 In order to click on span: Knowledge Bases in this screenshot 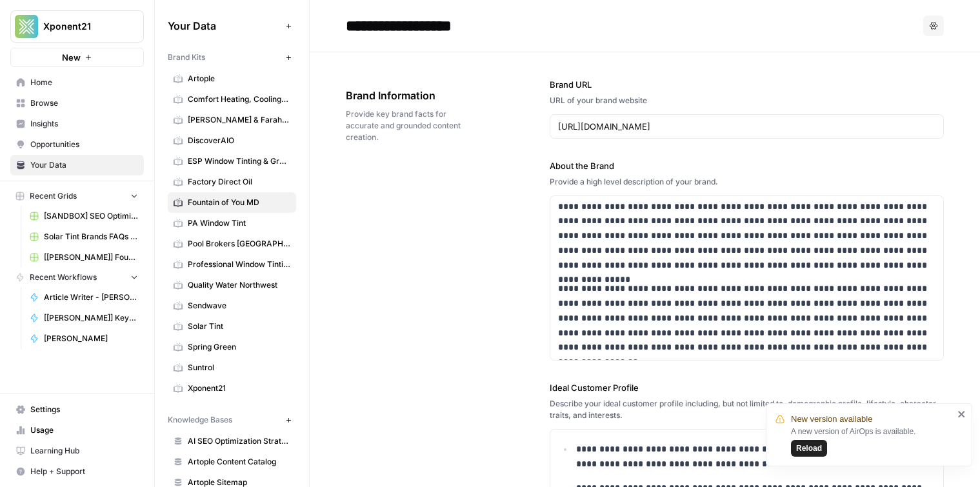, I will do `click(200, 420)`.